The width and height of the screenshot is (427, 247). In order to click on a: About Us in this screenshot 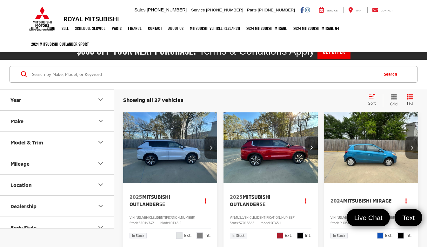, I will do `click(176, 28)`.